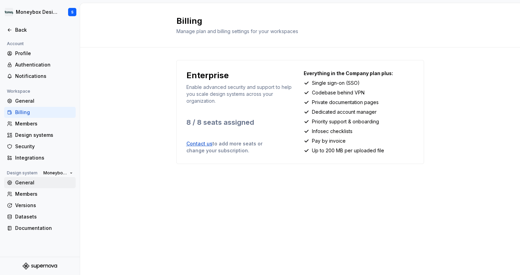  What do you see at coordinates (200, 143) in the screenshot?
I see `a: Contact us` at bounding box center [200, 143].